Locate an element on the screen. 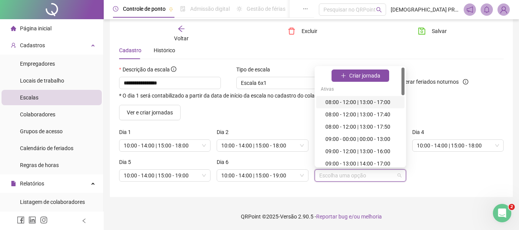  span: Empregadores is located at coordinates (37, 64).